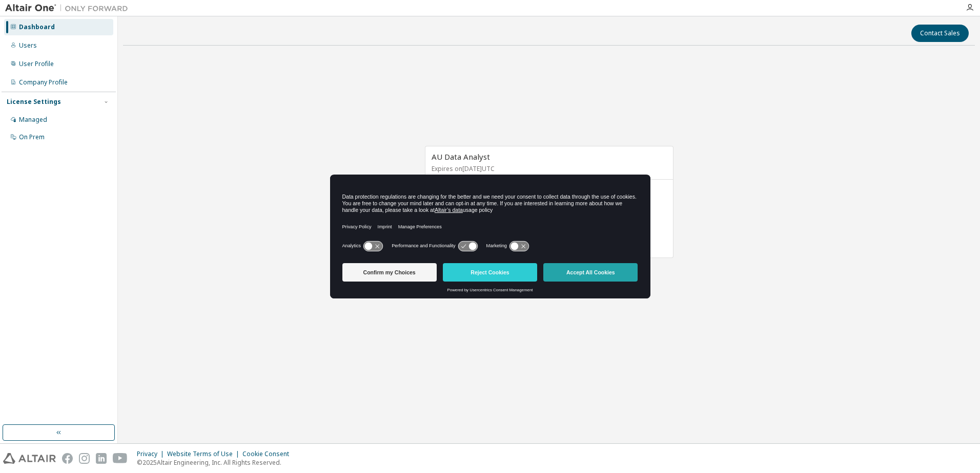  Describe the element at coordinates (32, 137) in the screenshot. I see `div: On Prem` at that location.